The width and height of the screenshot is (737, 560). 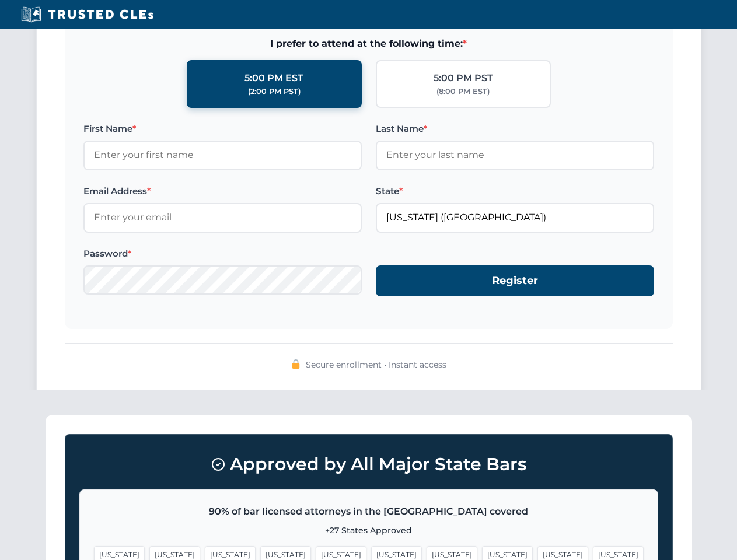 I want to click on div: (8:00 PM EST), so click(x=463, y=92).